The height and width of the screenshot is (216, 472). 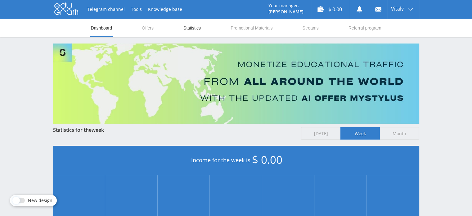 I want to click on span: Month, so click(x=399, y=133).